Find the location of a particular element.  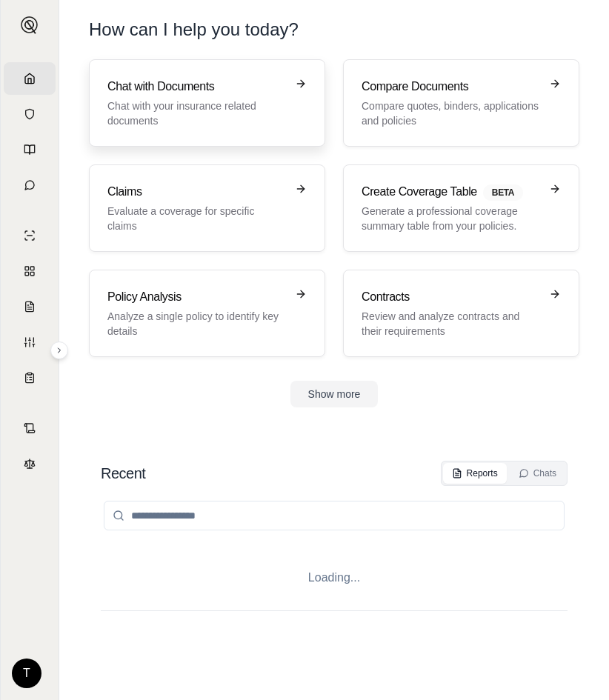

a: Claim Coverage is located at coordinates (30, 307).